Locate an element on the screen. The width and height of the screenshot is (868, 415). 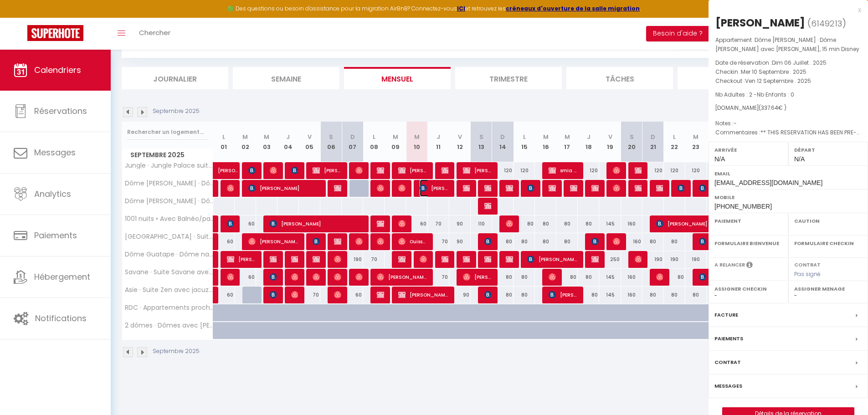
span: Nb Enfants : 0 is located at coordinates (775, 95).